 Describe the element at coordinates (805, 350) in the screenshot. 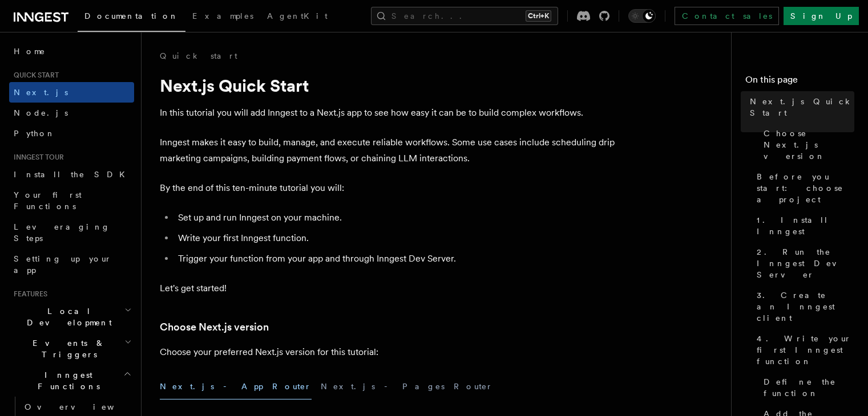

I see `span: 4. Write your first Inngest function` at that location.